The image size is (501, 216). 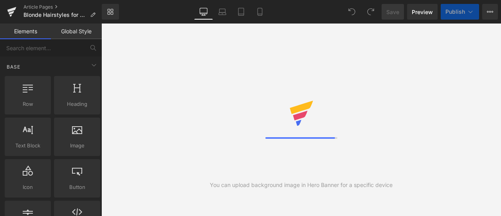 What do you see at coordinates (28, 104) in the screenshot?
I see `span: Row` at bounding box center [28, 104].